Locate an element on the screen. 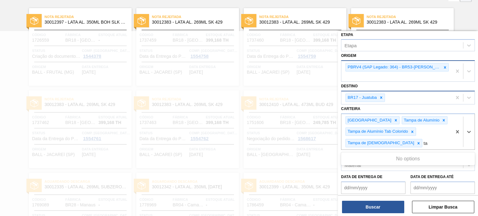  label: Origem is located at coordinates (348, 56).